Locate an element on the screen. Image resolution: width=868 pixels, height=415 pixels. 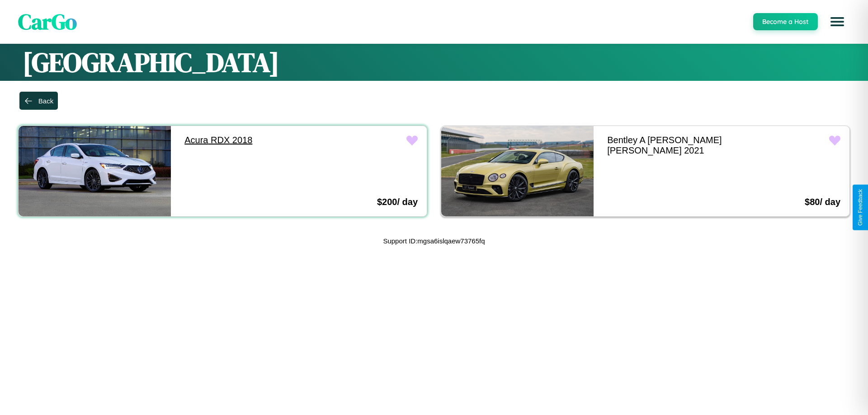
div: Give Feedback is located at coordinates (860, 208).